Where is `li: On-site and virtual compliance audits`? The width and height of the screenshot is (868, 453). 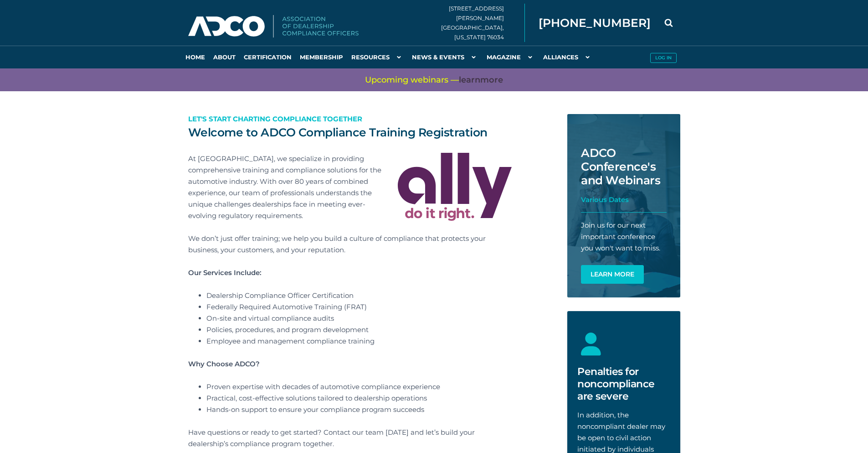
li: On-site and virtual compliance audits is located at coordinates (359, 318).